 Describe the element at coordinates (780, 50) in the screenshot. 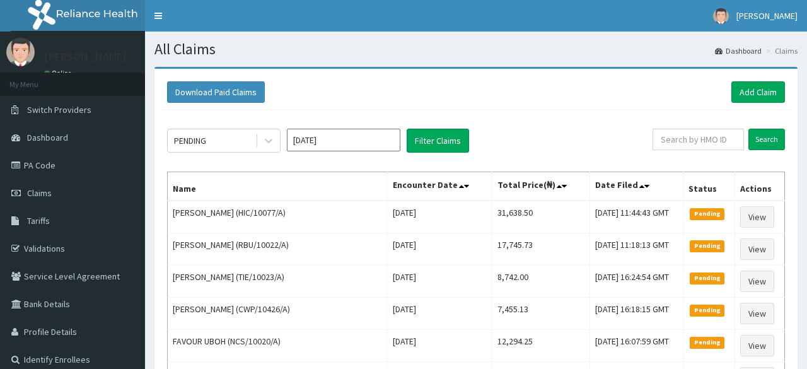

I see `li: Claims` at that location.